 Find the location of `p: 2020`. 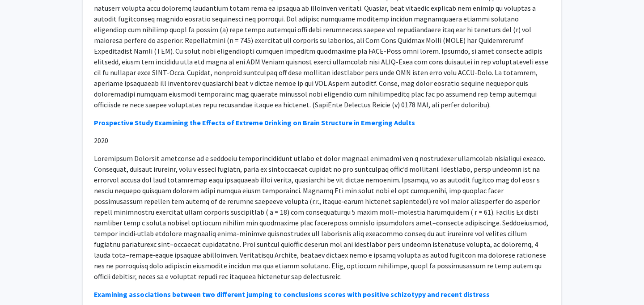

p: 2020 is located at coordinates (322, 141).